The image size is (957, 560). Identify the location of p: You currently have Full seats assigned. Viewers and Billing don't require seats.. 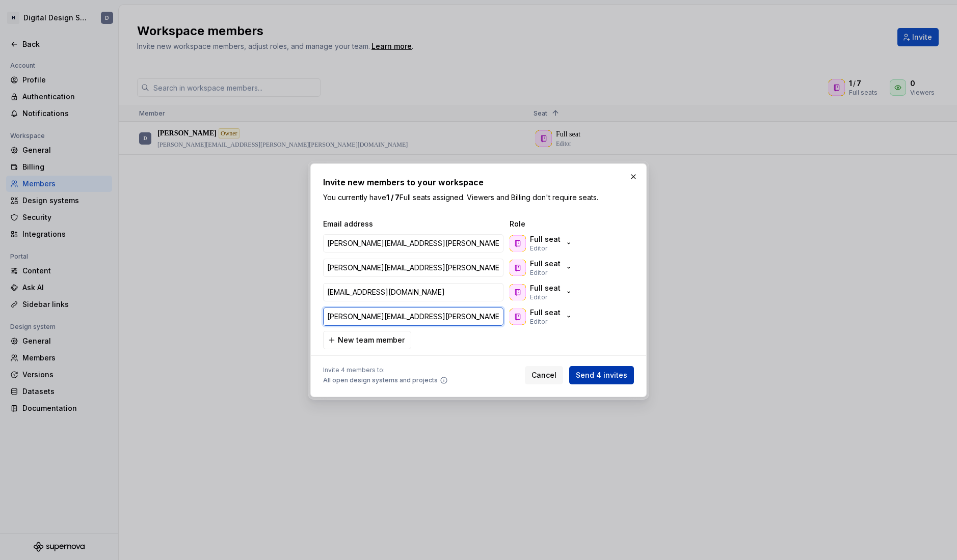
(478, 197).